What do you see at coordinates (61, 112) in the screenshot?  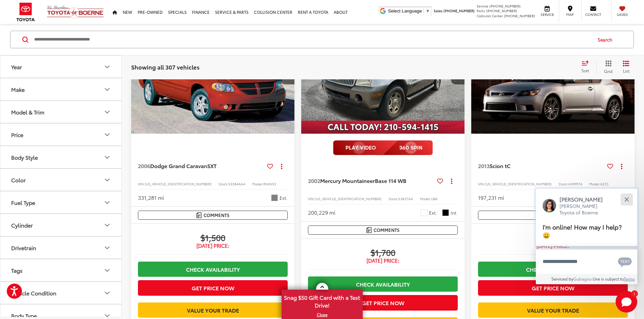 I see `button: Model & TrimModel & Trim` at bounding box center [61, 112].